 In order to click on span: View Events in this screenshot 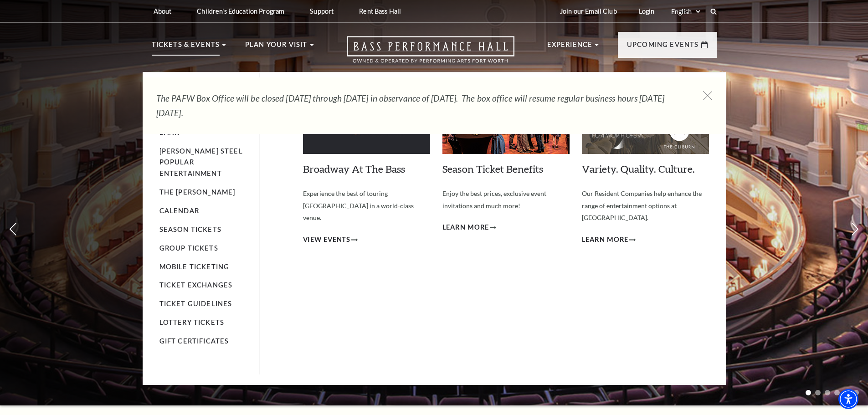, I will do `click(327, 239)`.